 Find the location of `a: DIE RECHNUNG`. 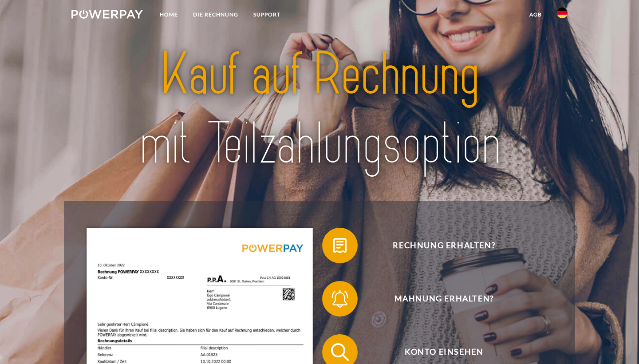

a: DIE RECHNUNG is located at coordinates (215, 15).